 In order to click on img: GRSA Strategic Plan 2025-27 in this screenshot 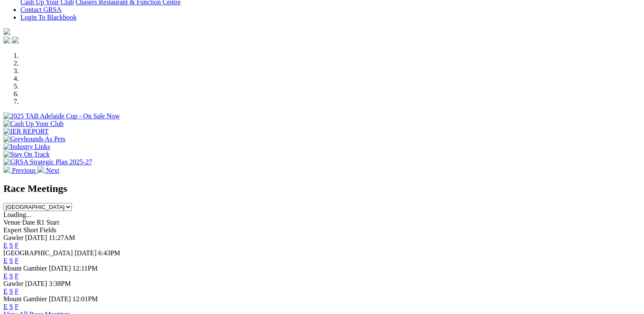, I will do `click(48, 162)`.